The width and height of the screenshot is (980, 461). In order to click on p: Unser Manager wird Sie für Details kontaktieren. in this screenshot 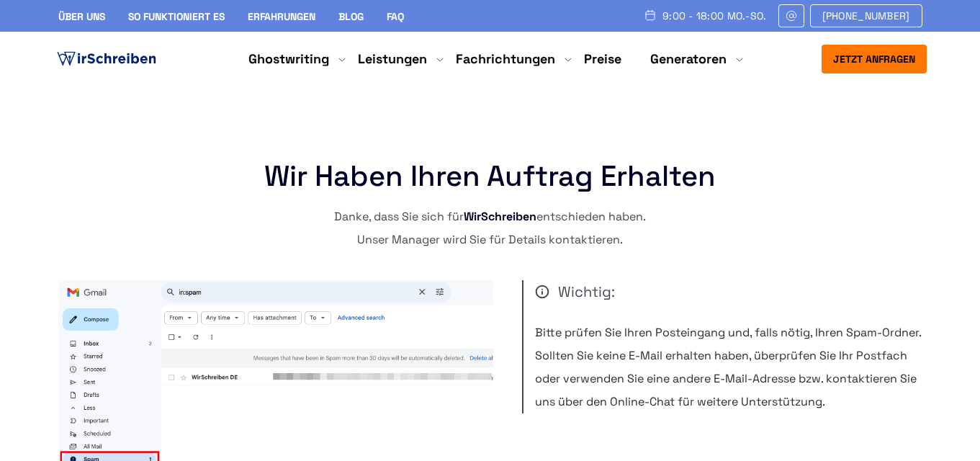, I will do `click(490, 239)`.